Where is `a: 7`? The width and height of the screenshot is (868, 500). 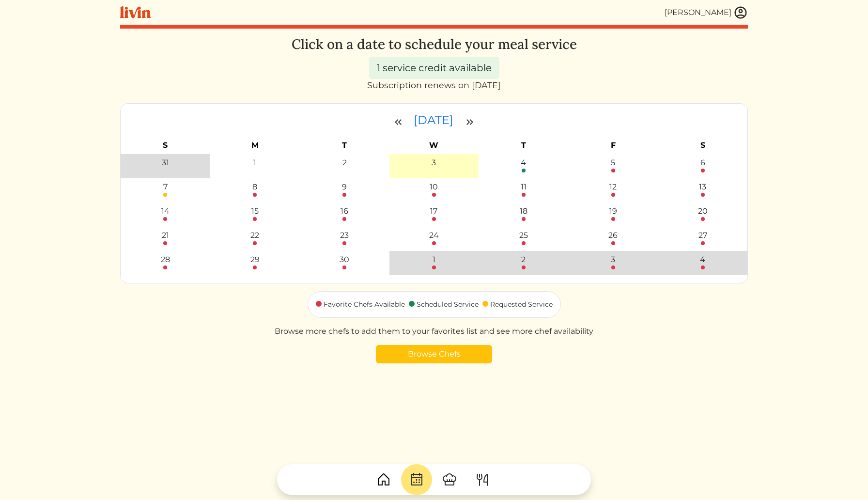 a: 7 is located at coordinates (165, 189).